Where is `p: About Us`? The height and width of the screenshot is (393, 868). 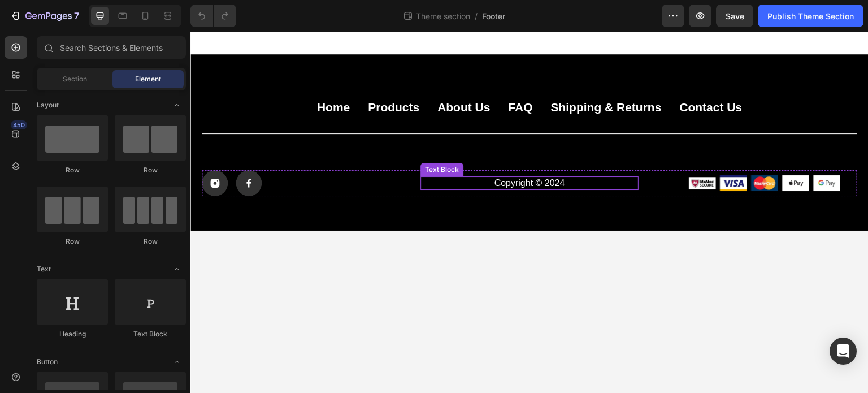
p: About Us is located at coordinates (273, 75).